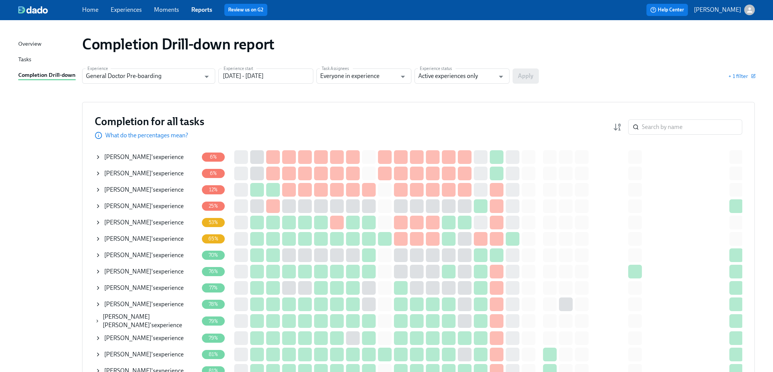 The height and width of the screenshot is (372, 773). Describe the element at coordinates (147, 135) in the screenshot. I see `p: What do the percentages mean?` at that location.